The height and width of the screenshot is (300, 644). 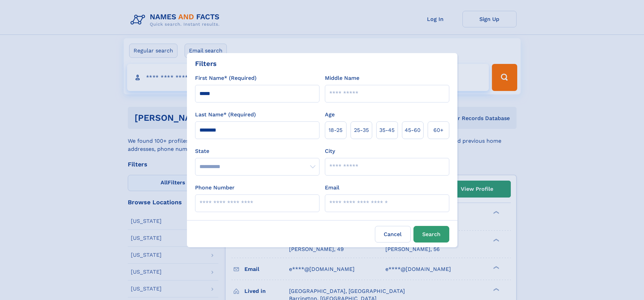 I want to click on label: Cancel, so click(x=393, y=234).